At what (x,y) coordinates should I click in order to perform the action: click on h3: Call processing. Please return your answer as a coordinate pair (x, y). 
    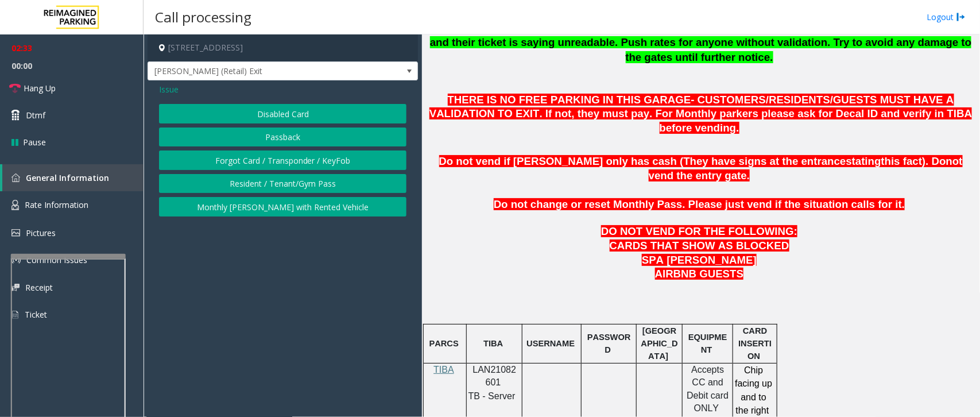
    Looking at the image, I should click on (203, 17).